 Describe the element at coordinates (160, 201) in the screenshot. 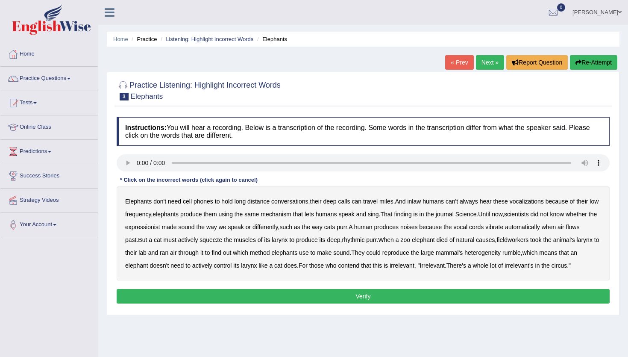

I see `b: don't` at that location.